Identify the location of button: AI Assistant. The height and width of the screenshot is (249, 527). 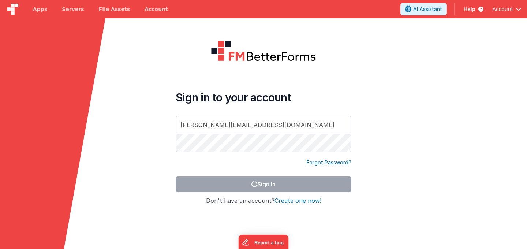
(423, 9).